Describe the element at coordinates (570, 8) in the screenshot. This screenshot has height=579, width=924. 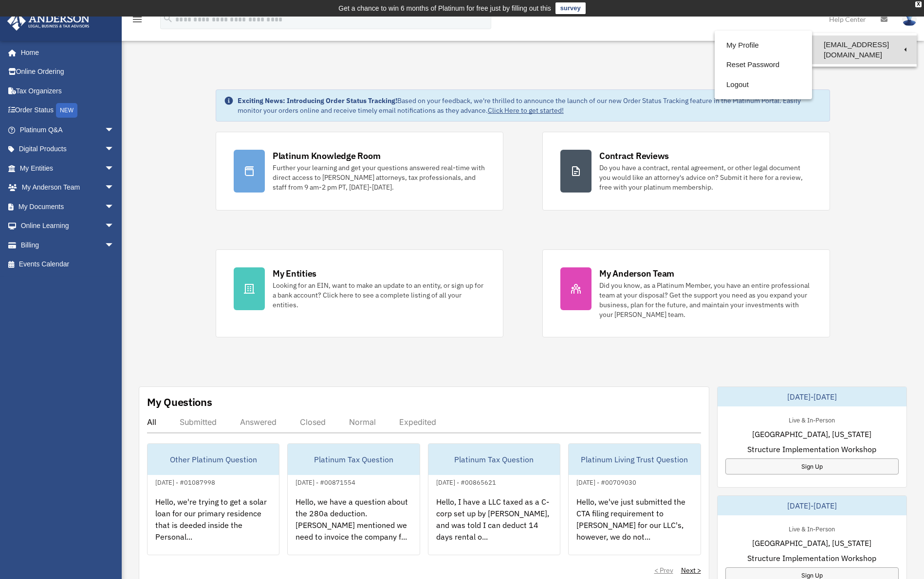
I see `a: survey` at that location.